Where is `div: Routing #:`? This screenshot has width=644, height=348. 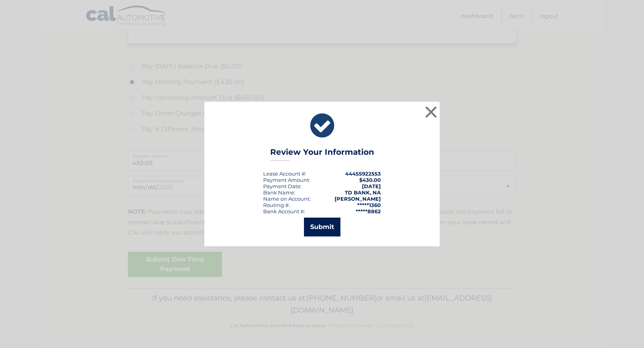
div: Routing #: is located at coordinates (276, 205).